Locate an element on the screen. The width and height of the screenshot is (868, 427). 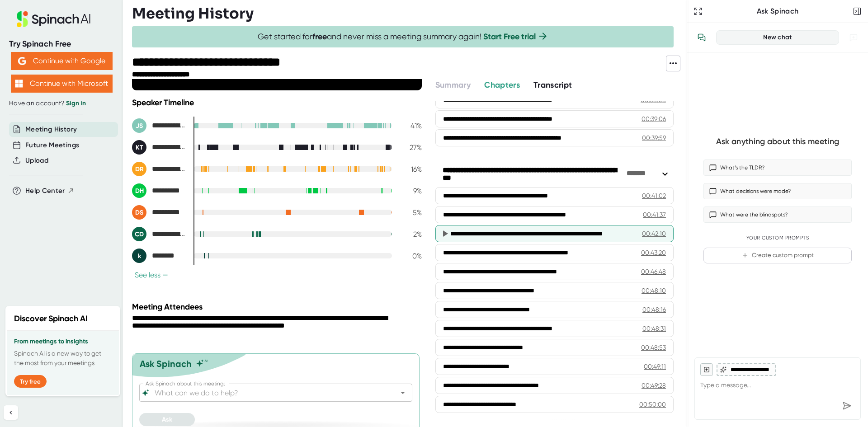
div: Demi Rohlfing is located at coordinates (159, 169).